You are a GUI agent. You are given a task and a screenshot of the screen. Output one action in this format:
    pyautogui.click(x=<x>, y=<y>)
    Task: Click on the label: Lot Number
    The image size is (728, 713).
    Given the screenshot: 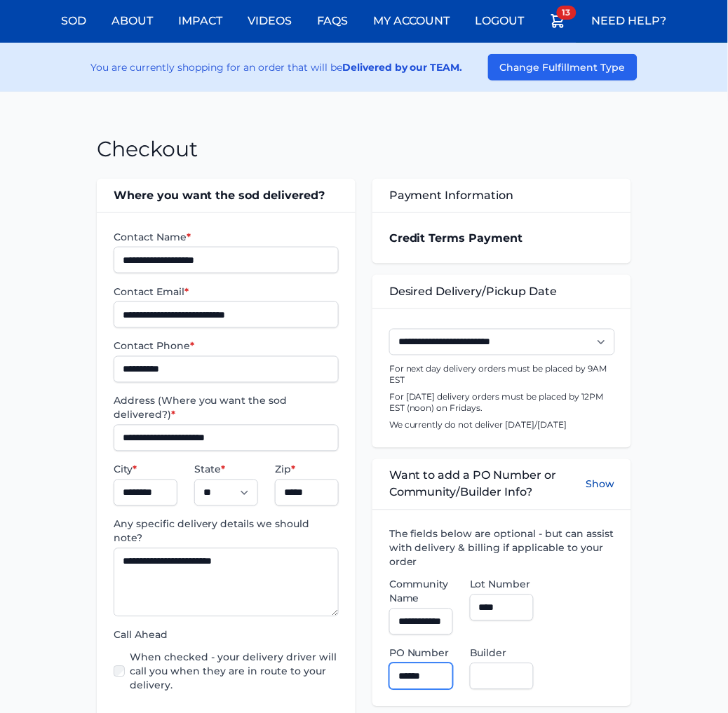 What is the action you would take?
    pyautogui.click(x=502, y=585)
    